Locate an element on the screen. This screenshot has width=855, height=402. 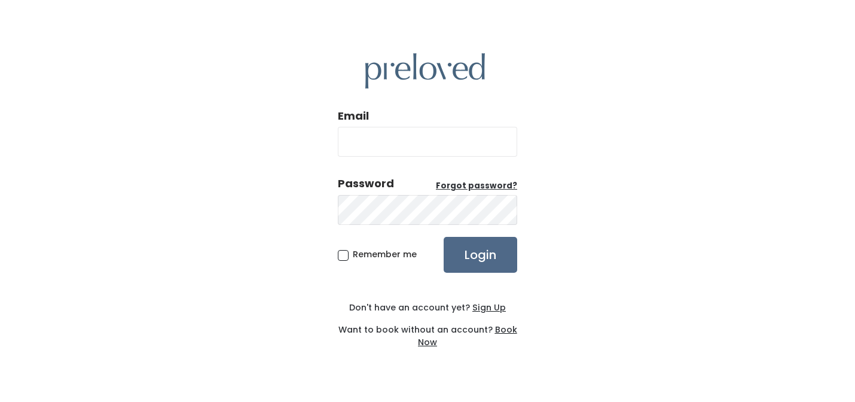
a: Forgot password? is located at coordinates (476, 186).